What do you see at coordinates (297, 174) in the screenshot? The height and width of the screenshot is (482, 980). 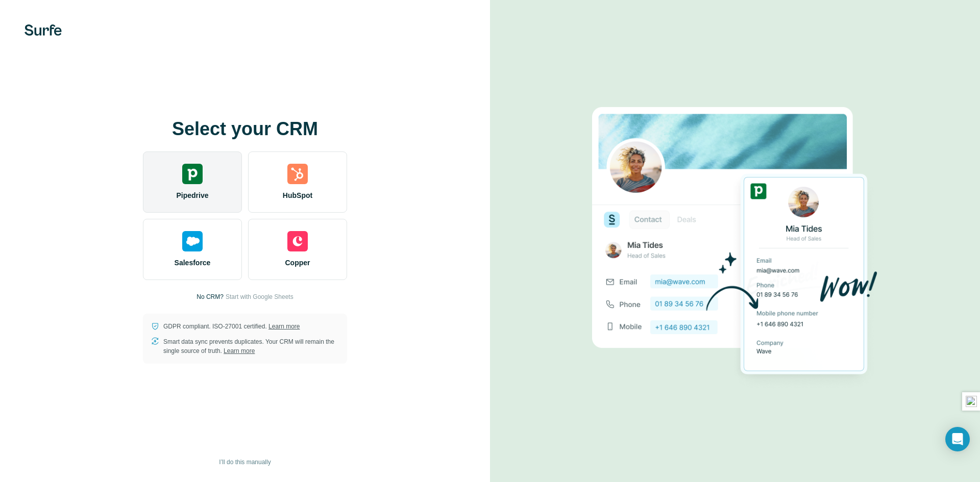 I see `img: hubspot's logo` at bounding box center [297, 174].